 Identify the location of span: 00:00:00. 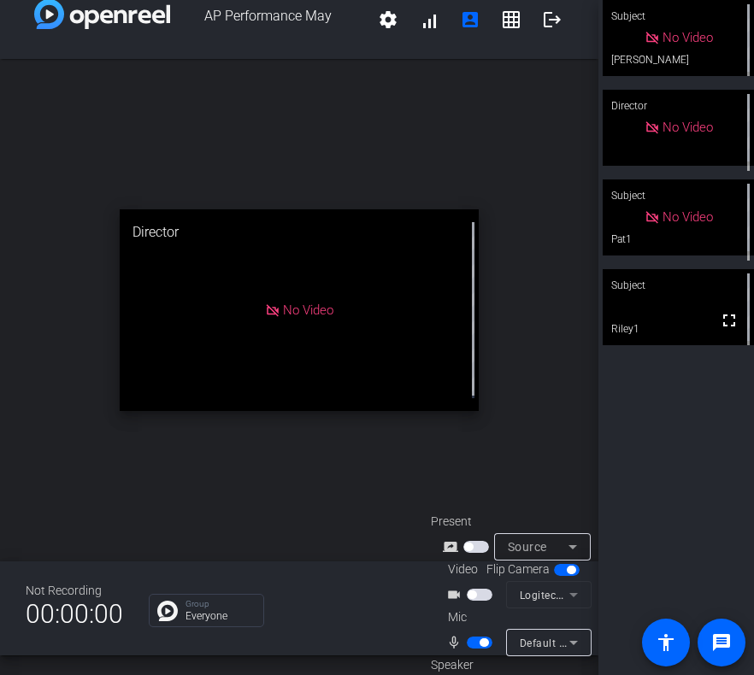
(74, 614).